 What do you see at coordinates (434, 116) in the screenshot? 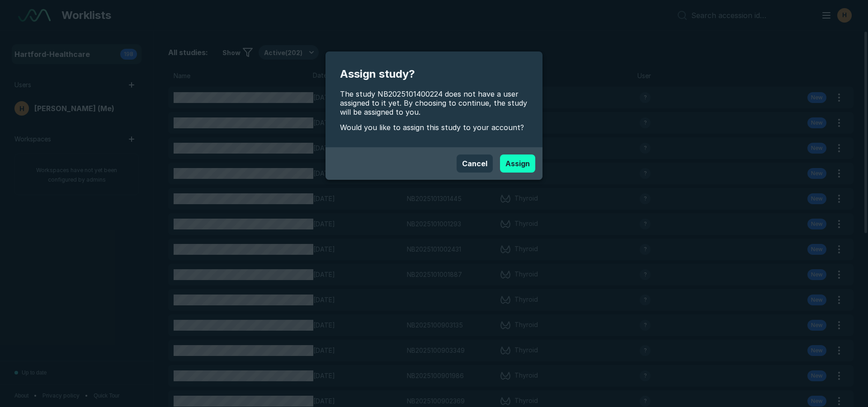
I see `div: modal` at bounding box center [434, 116].